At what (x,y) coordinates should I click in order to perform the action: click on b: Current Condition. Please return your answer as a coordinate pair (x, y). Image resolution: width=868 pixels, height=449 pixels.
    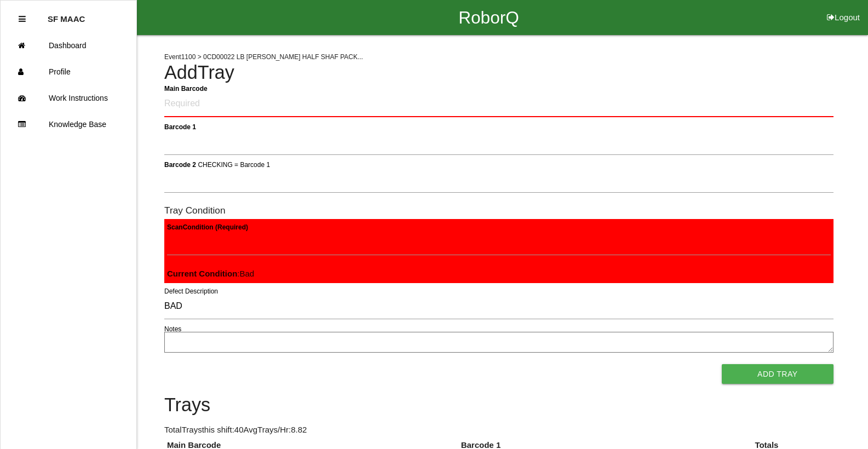
    Looking at the image, I should click on (202, 273).